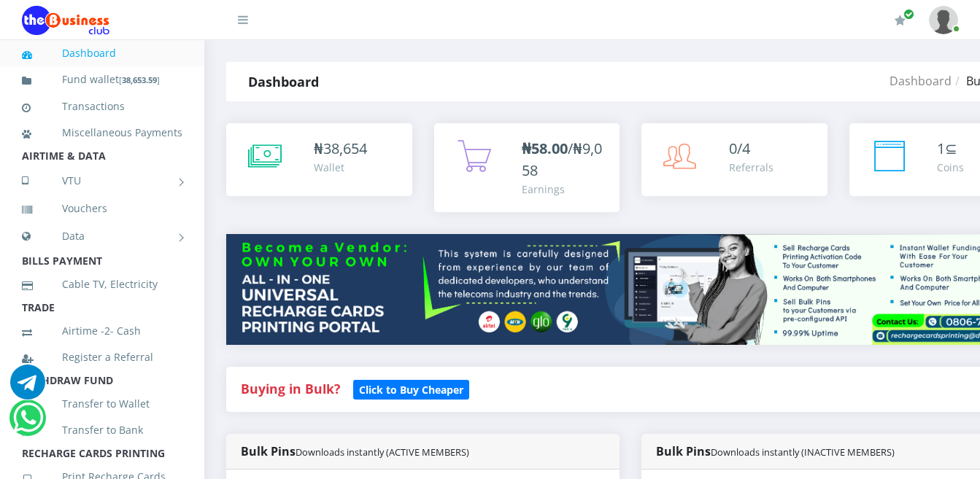 The height and width of the screenshot is (479, 980). Describe the element at coordinates (564, 189) in the screenshot. I see `div: Earnings` at that location.